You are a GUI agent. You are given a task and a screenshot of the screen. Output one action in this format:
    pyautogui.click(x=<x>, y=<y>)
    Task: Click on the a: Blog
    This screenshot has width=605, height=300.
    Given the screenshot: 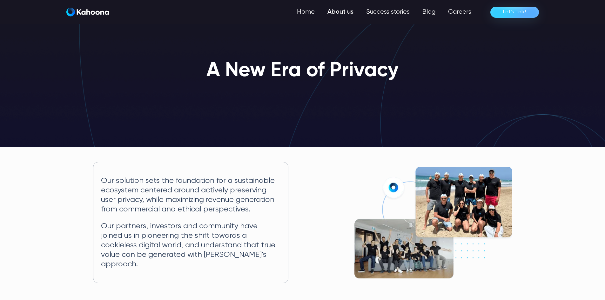 What is the action you would take?
    pyautogui.click(x=429, y=12)
    